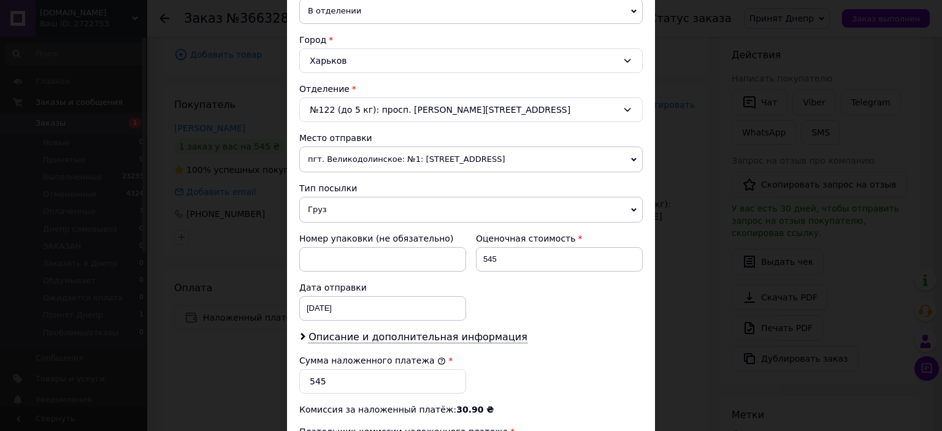 The width and height of the screenshot is (942, 431). I want to click on div: Город, so click(471, 40).